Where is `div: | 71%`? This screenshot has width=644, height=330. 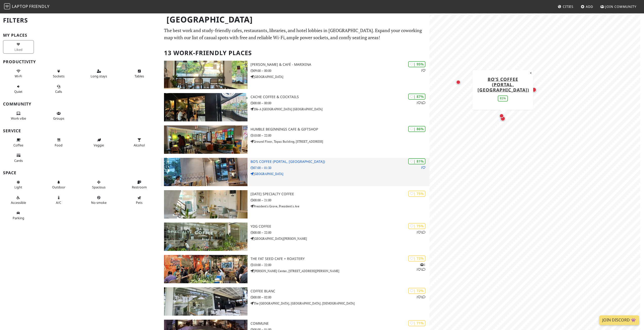
div: | 71% is located at coordinates (417, 323).